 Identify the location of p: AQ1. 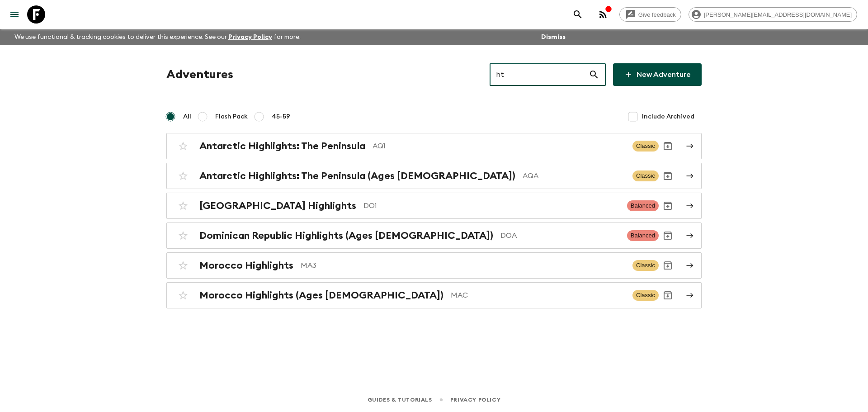
(499, 146).